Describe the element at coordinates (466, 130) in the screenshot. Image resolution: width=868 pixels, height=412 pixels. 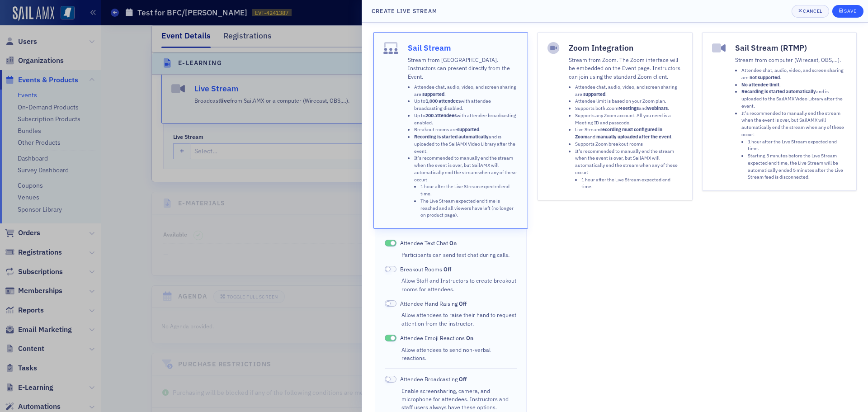
I see `li: Breakout rooms are .` at that location.